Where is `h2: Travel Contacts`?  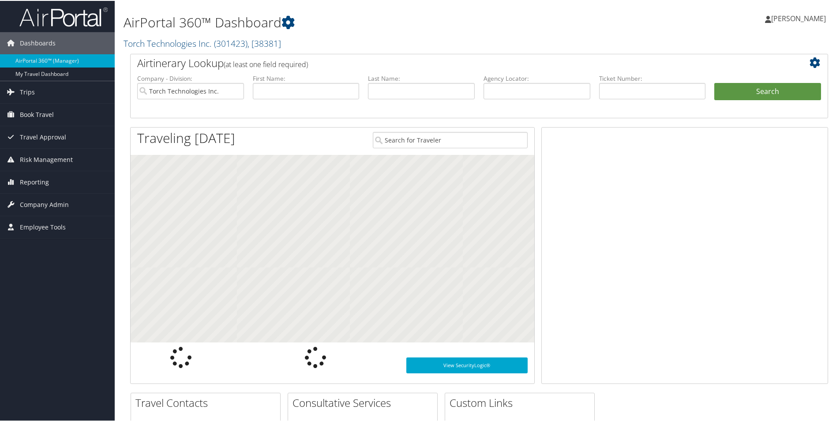
h2: Travel Contacts is located at coordinates (208, 402).